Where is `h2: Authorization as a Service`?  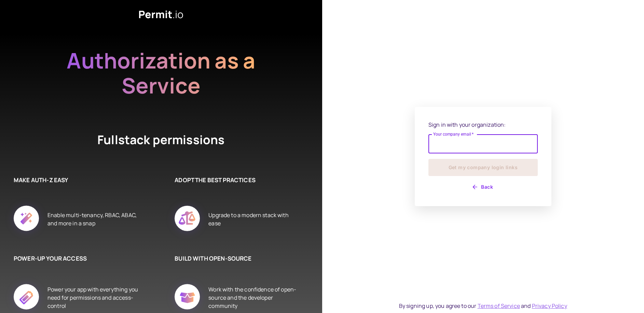
h2: Authorization as a Service is located at coordinates (161, 73).